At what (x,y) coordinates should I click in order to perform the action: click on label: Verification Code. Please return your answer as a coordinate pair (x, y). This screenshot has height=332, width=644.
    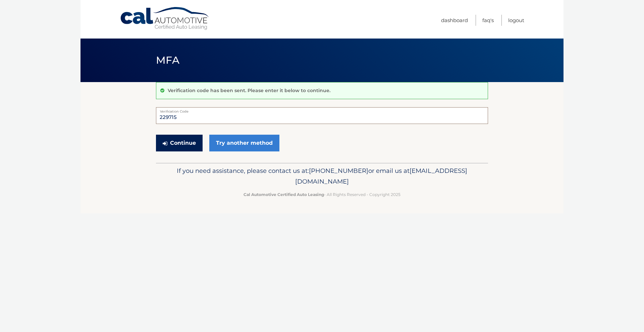
    Looking at the image, I should click on (322, 110).